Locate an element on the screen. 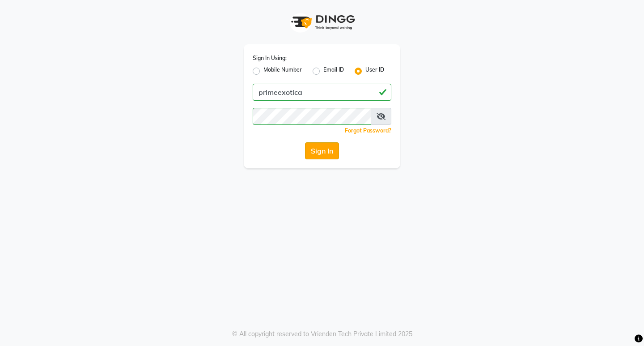  label: User ID is located at coordinates (375, 71).